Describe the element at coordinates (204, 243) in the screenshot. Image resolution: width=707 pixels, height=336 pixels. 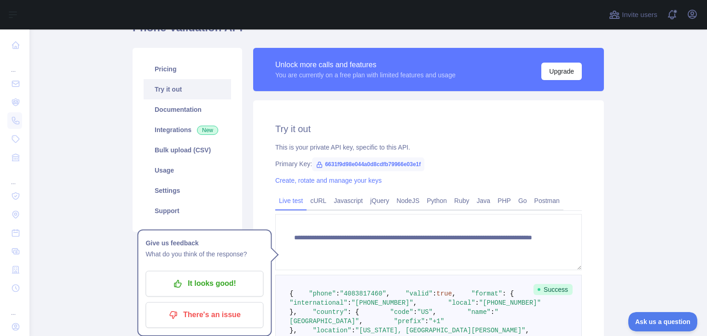
I see `h1: Give us feedback` at that location.